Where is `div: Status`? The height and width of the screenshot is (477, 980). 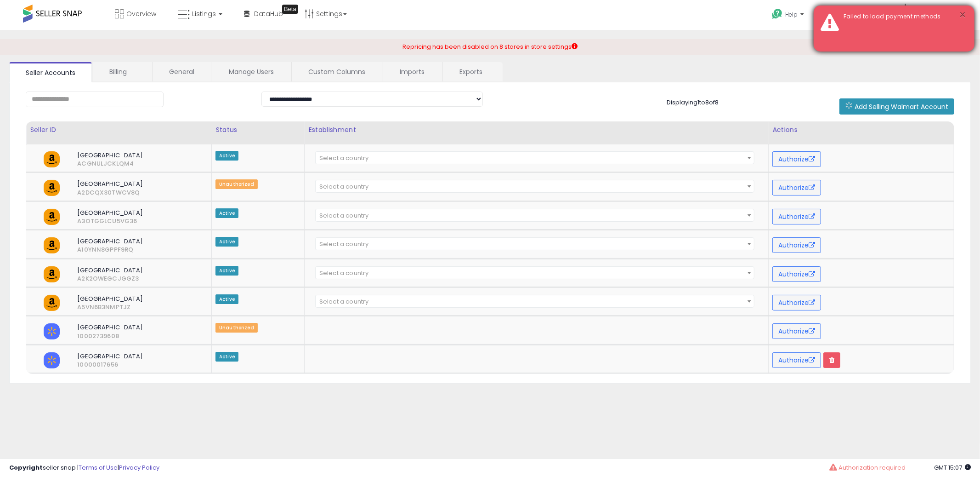 div: Status is located at coordinates (258, 129).